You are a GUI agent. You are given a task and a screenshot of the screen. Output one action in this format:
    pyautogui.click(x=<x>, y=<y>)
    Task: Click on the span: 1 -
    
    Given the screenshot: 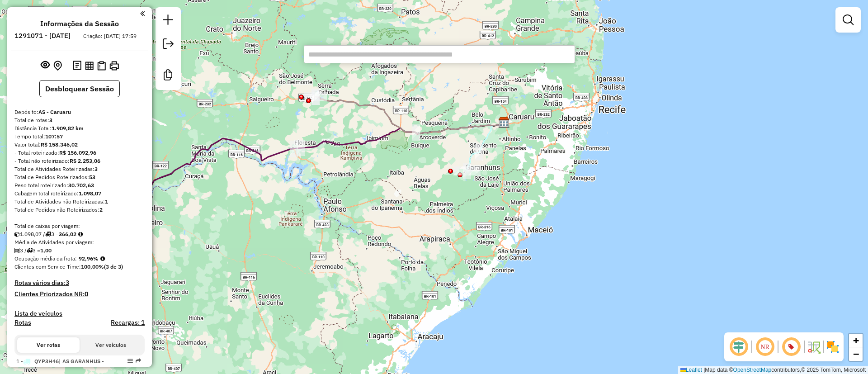 What is the action you would take?
    pyautogui.click(x=60, y=365)
    